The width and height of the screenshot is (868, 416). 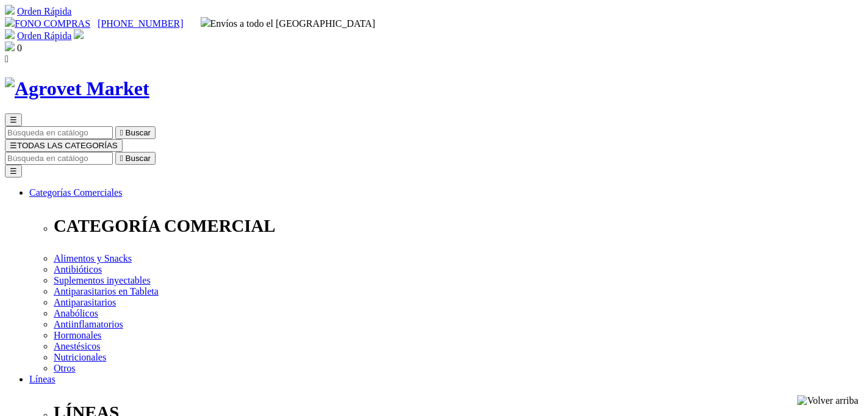 I want to click on a: Nutricionales, so click(x=80, y=357).